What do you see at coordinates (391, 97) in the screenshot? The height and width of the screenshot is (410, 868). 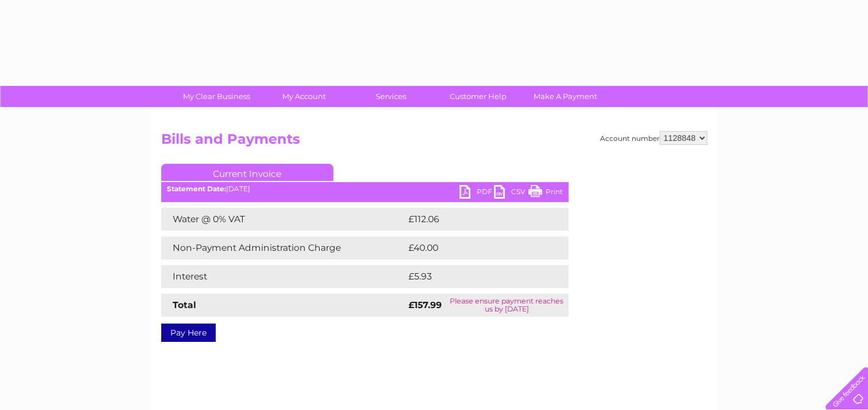 I see `a: Services` at bounding box center [391, 97].